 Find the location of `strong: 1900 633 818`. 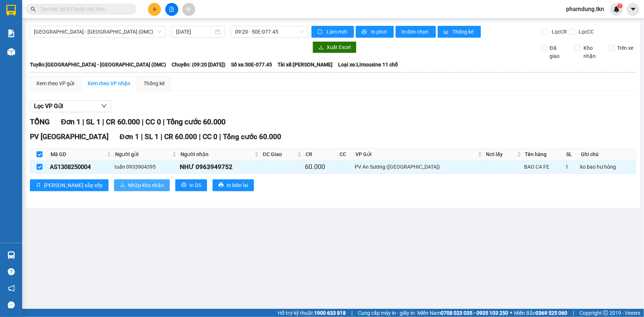

strong: 1900 633 818 is located at coordinates (330, 313).